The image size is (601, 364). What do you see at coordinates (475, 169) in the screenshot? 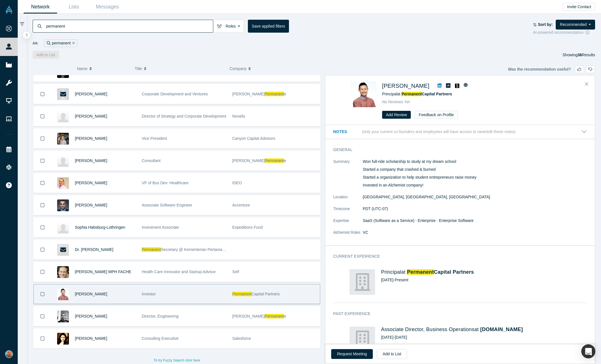
I see `p: Started a company that crashed & burned` at bounding box center [475, 169].